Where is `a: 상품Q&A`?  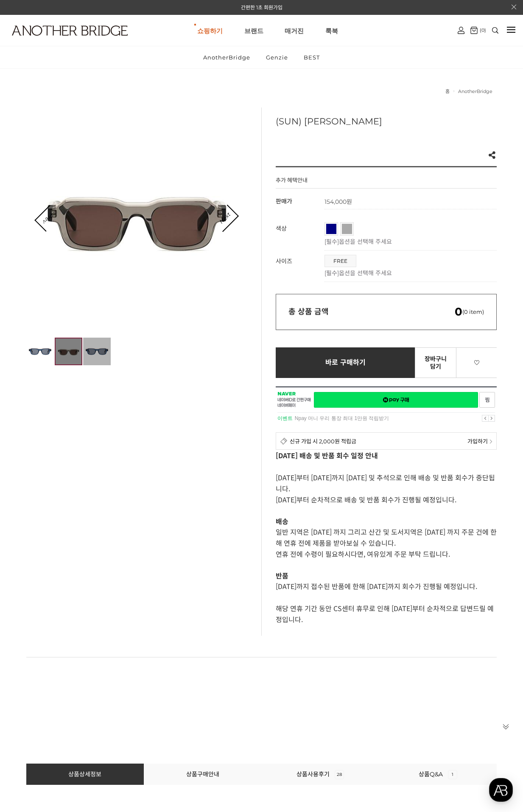
a: 상품Q&A is located at coordinates (438, 775).